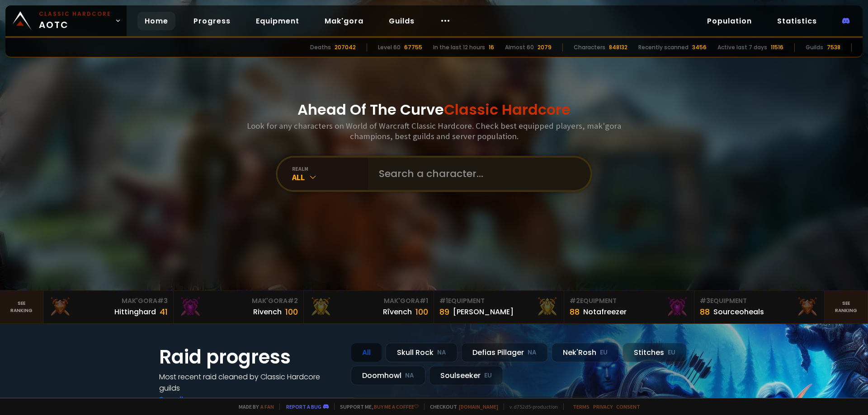 The width and height of the screenshot is (868, 415). I want to click on div: Recently scanned, so click(663, 47).